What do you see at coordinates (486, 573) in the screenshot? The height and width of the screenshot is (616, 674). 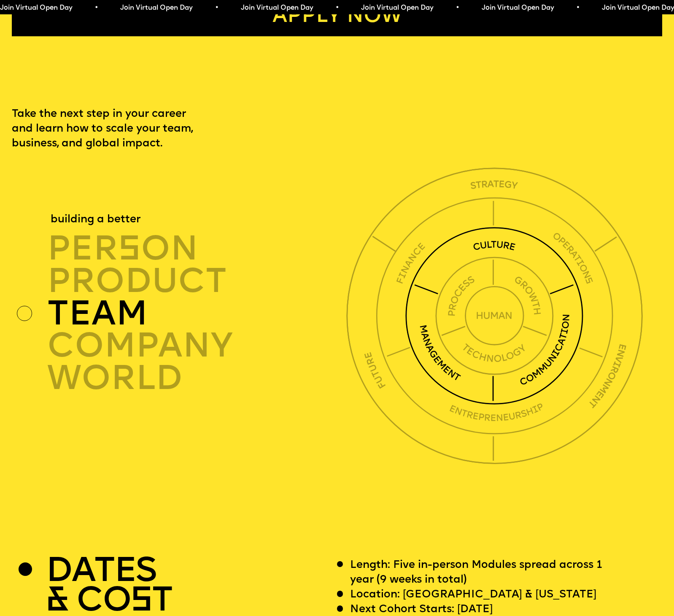 I see `p: Length: Five in-person Modules spread across 1 year (9 weeks in total)` at bounding box center [486, 573].